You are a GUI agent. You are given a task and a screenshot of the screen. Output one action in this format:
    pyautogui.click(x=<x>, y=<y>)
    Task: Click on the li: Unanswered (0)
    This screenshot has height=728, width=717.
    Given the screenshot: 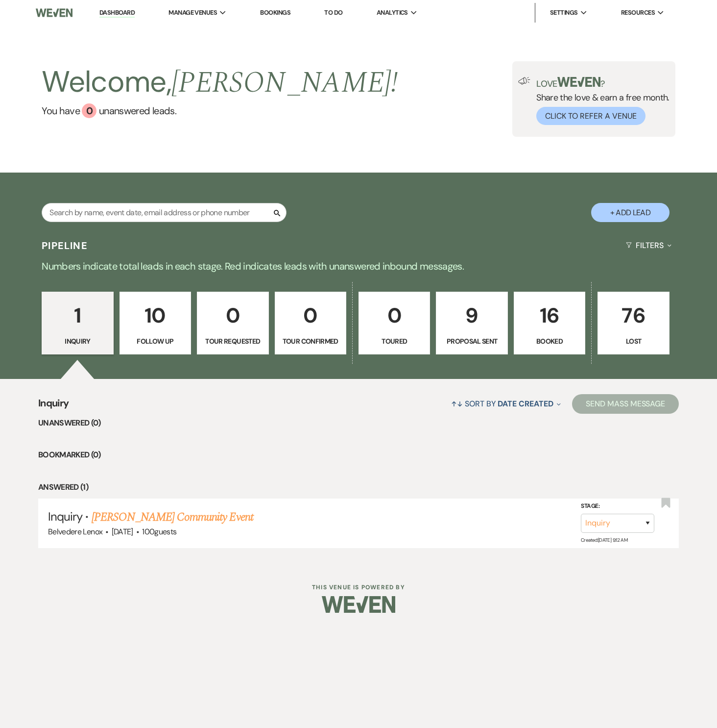 What is the action you would take?
    pyautogui.click(x=358, y=423)
    